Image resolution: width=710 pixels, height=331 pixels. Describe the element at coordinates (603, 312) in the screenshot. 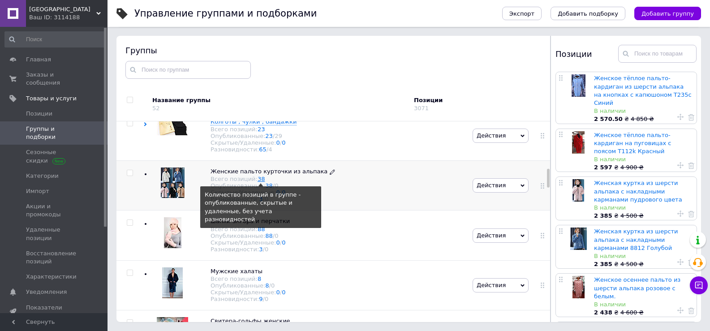

I see `b: 2 438` at that location.